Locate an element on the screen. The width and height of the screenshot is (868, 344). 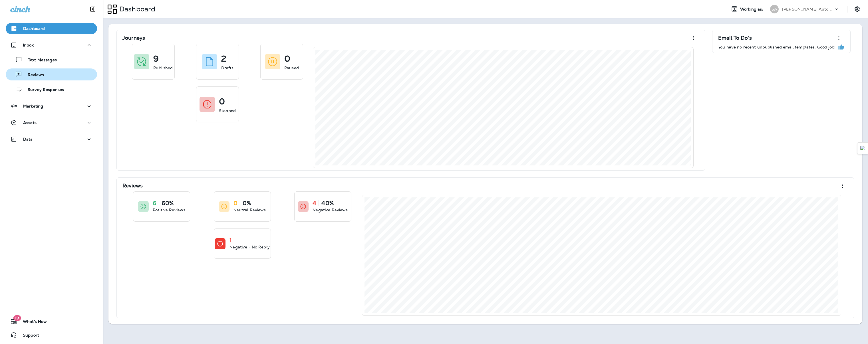
p: 6 is located at coordinates (154, 203).